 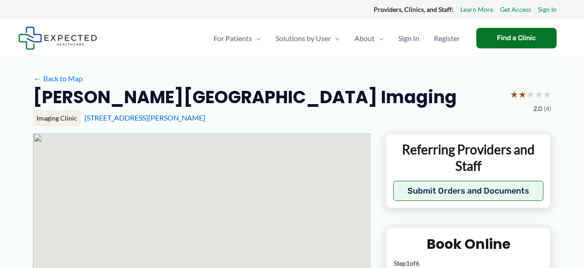 What do you see at coordinates (413, 9) in the screenshot?
I see `strong: Providers, Clinics, and Staff:` at bounding box center [413, 9].